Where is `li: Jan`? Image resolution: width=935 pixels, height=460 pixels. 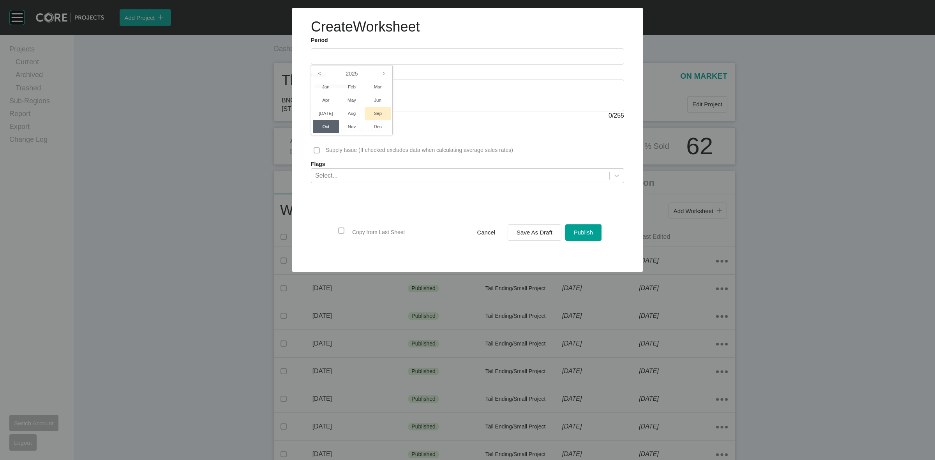
li: Jan is located at coordinates (326, 87).